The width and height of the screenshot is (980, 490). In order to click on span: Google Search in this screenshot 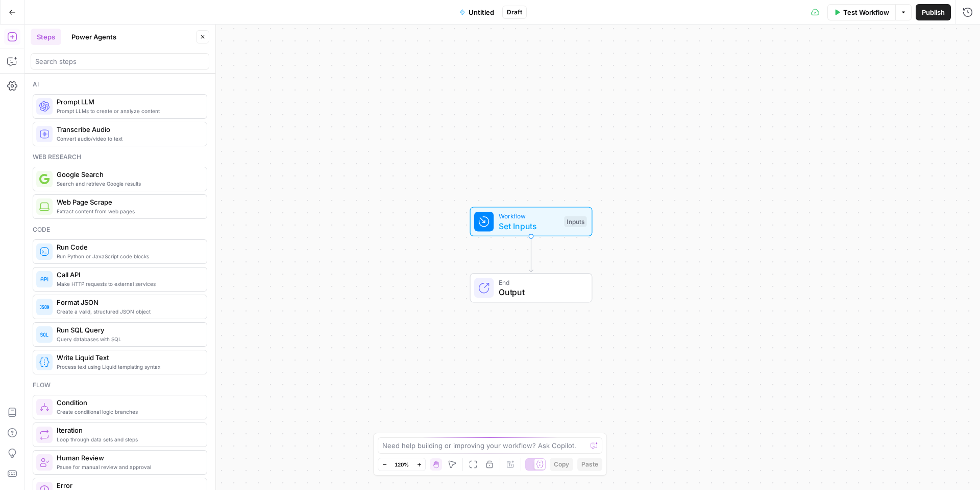, I will do `click(128, 174)`.